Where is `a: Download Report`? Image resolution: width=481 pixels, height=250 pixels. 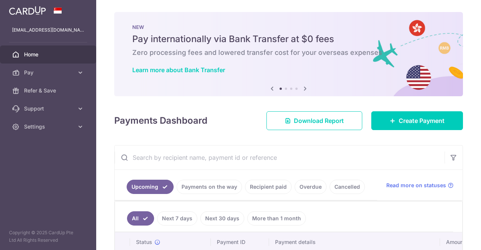
a: Download Report is located at coordinates (314, 121).